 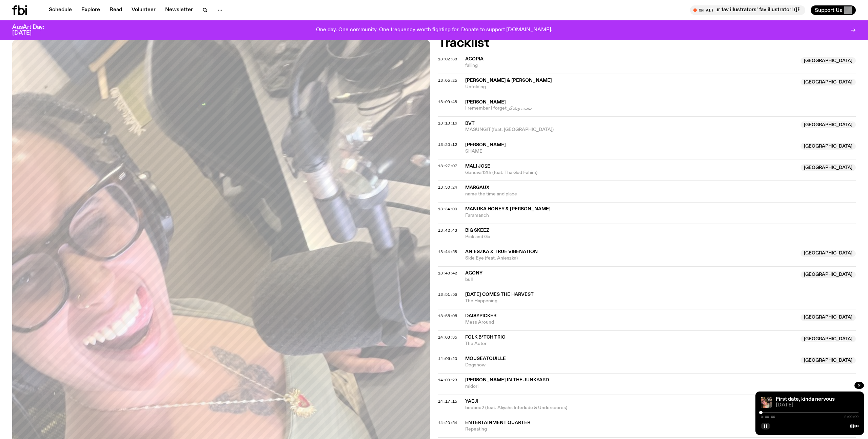 What do you see at coordinates (470, 123) in the screenshot?
I see `span: BVT` at bounding box center [470, 123].